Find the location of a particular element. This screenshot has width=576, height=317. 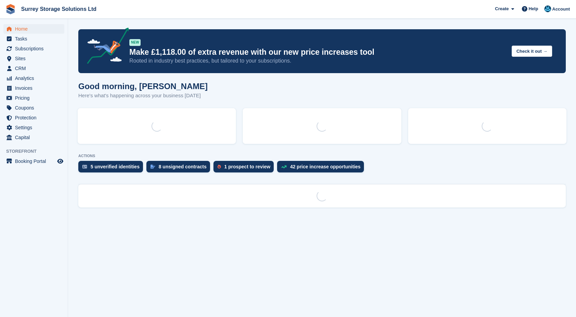

div: 42 price increase opportunities is located at coordinates (325, 167).